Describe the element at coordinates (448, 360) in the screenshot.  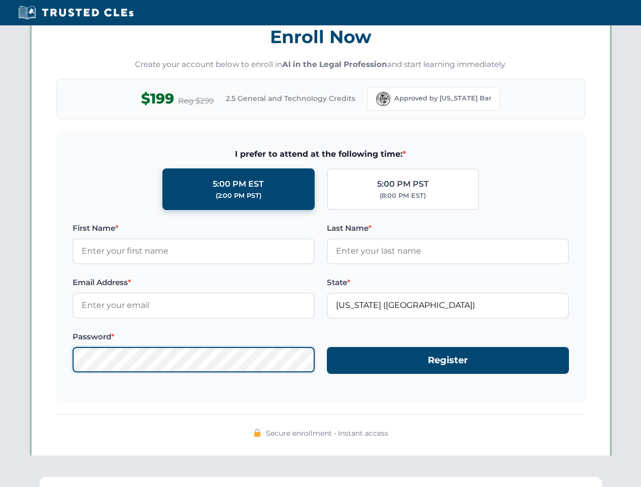
I see `button: Register` at that location.